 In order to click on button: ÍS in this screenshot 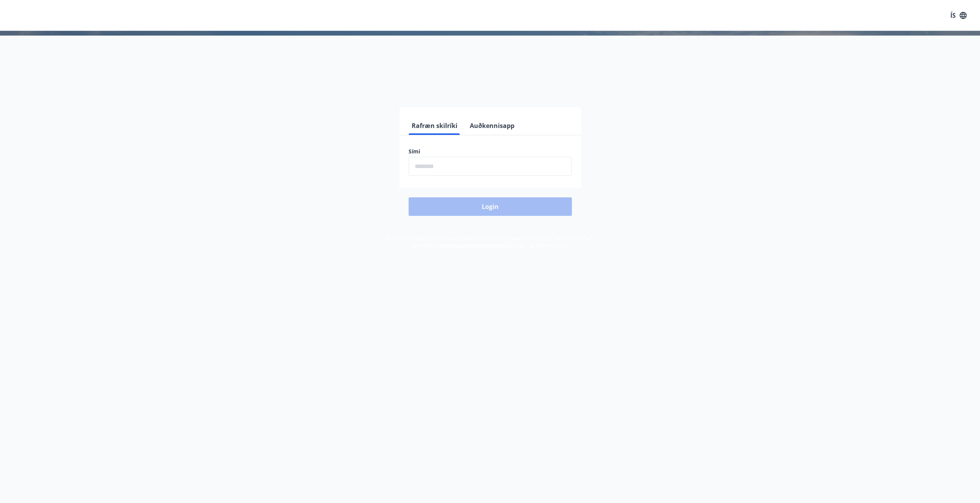, I will do `click(958, 15)`.